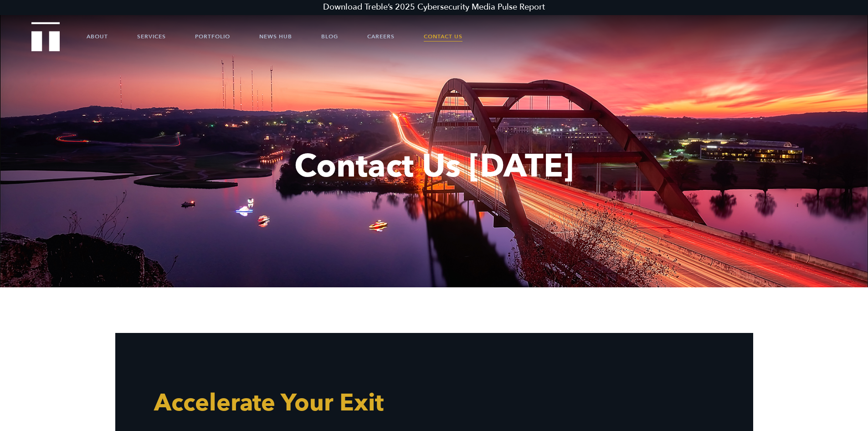 This screenshot has height=431, width=868. What do you see at coordinates (45, 37) in the screenshot?
I see `a: Treble Homepage` at bounding box center [45, 37].